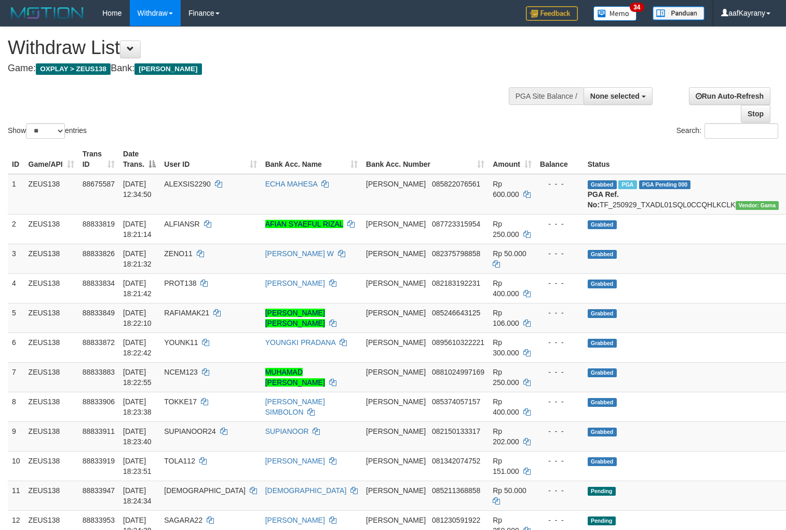  I want to click on th: Status, so click(683, 159).